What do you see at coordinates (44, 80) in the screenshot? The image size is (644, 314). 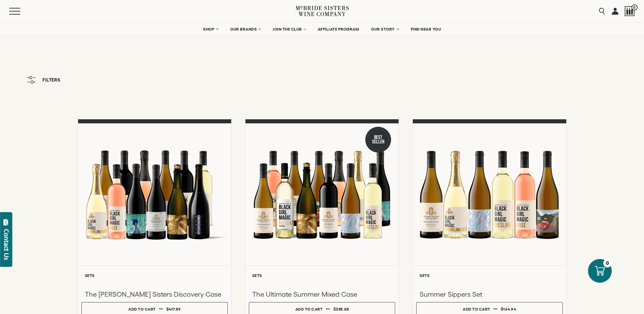 I see `button: Filters` at bounding box center [44, 80].